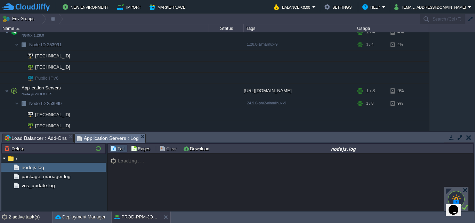  What do you see at coordinates (41, 88) in the screenshot?
I see `a: Application ServersNode.js 24.9.0 LTS` at bounding box center [41, 88].